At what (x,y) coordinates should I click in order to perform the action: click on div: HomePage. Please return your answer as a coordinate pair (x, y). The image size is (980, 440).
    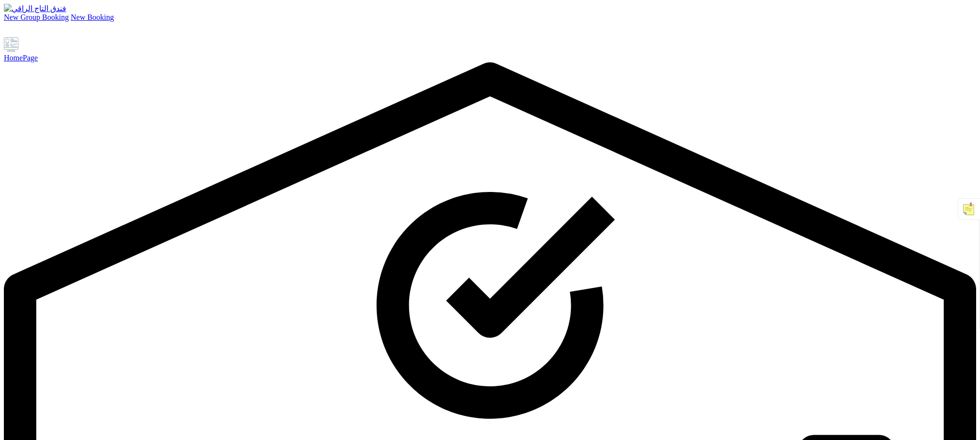
    Looking at the image, I should click on (490, 58).